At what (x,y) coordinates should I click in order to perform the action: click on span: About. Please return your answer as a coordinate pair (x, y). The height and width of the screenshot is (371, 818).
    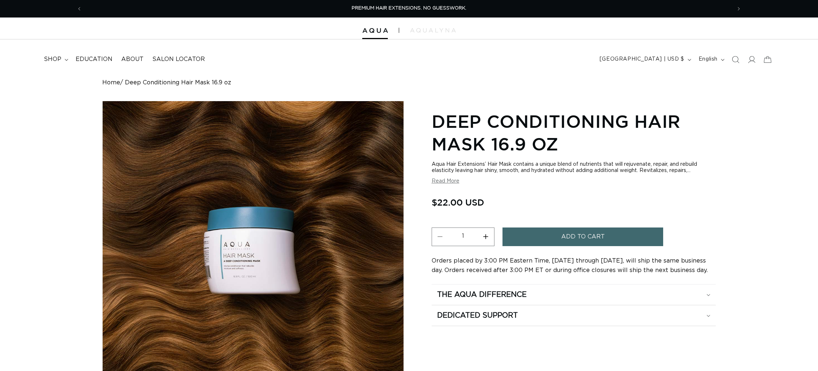
    Looking at the image, I should click on (132, 59).